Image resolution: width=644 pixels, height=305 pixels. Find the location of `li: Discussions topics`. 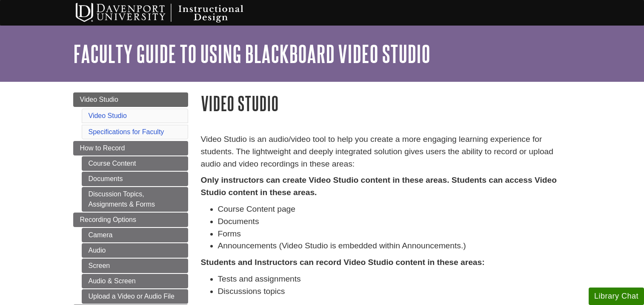

li: Discussions topics is located at coordinates (395, 291).